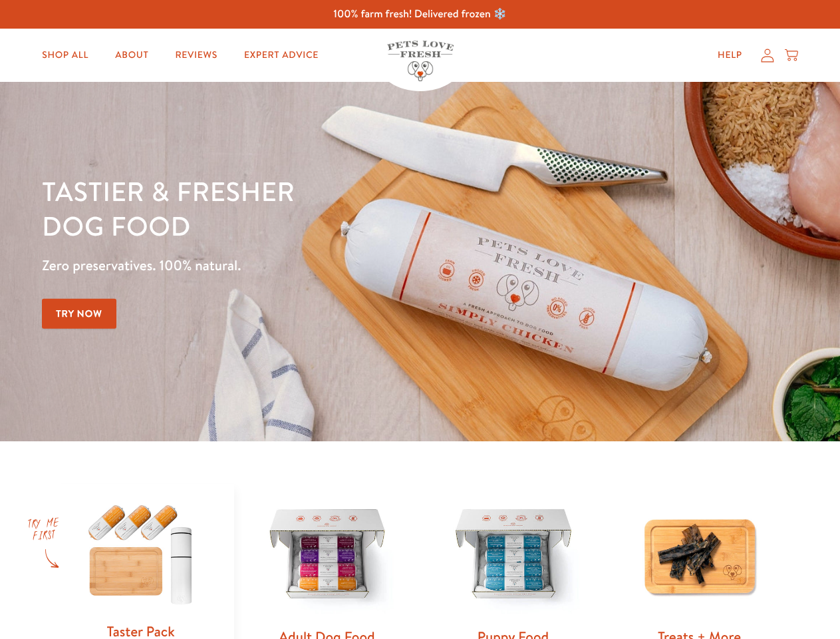 The height and width of the screenshot is (639, 840). Describe the element at coordinates (294, 208) in the screenshot. I see `h1: Tastier & fresher dog food` at that location.